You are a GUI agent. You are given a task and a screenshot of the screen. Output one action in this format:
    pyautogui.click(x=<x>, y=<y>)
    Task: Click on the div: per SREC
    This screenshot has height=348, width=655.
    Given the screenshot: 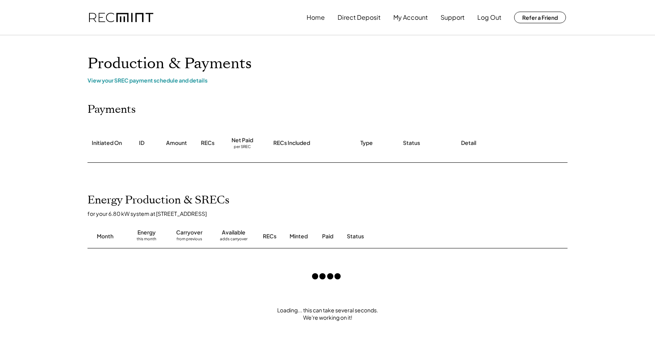 What is the action you would take?
    pyautogui.click(x=242, y=147)
    